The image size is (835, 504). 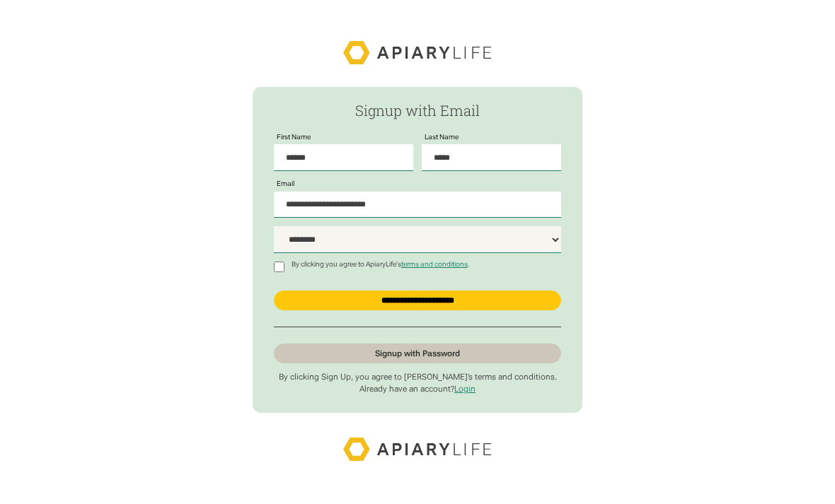 What do you see at coordinates (294, 137) in the screenshot?
I see `label: First Name` at bounding box center [294, 137].